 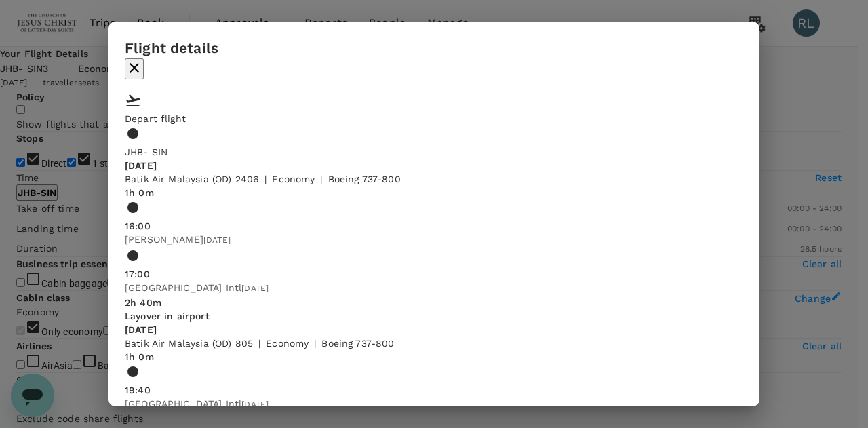 I want to click on span: Layover in airport, so click(x=167, y=316).